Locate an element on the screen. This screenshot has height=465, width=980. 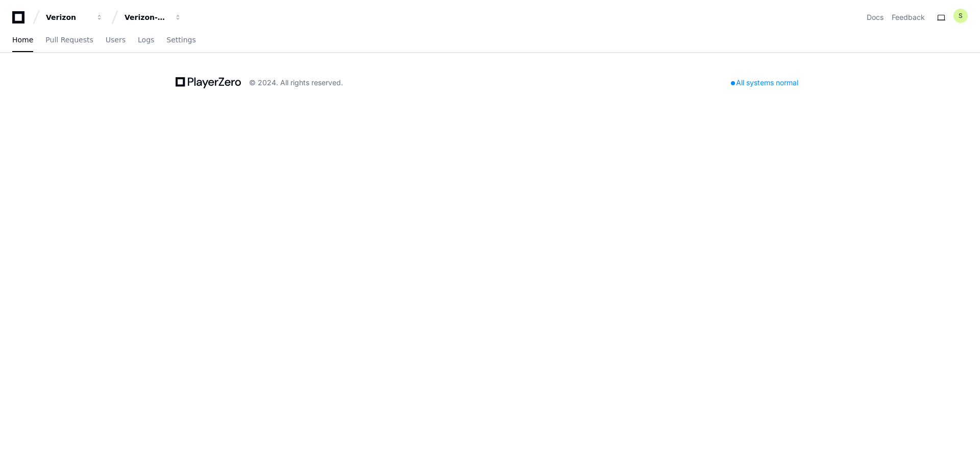
h1: S is located at coordinates (960, 15).